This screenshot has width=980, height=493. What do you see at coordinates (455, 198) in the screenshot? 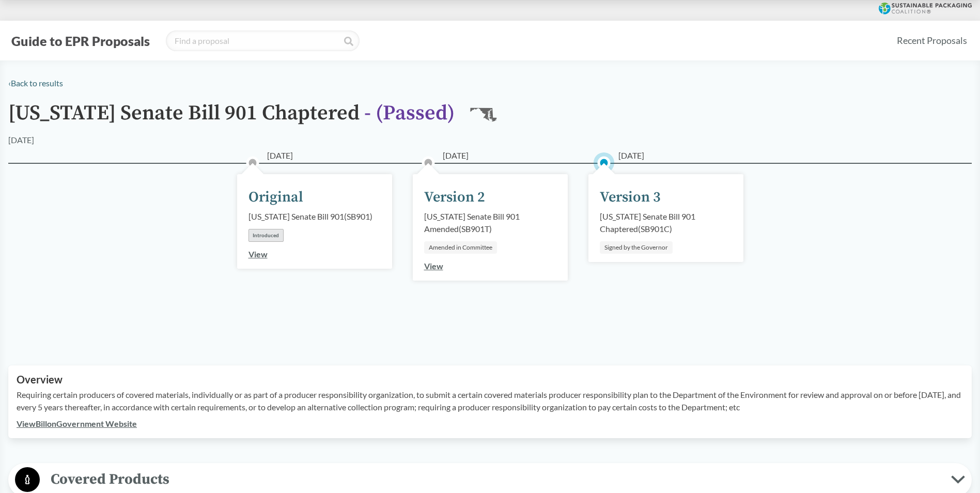
I see `div: Version 2` at bounding box center [455, 198].